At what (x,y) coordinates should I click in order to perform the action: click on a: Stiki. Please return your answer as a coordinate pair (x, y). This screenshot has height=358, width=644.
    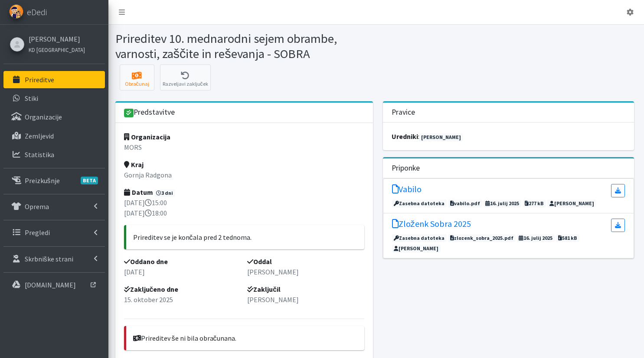
    Looking at the image, I should click on (54, 99).